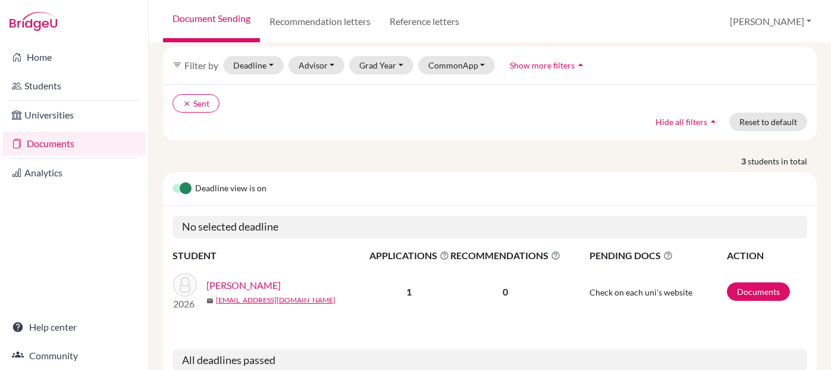 The image size is (831, 370). I want to click on span: Deadline view is on, so click(231, 189).